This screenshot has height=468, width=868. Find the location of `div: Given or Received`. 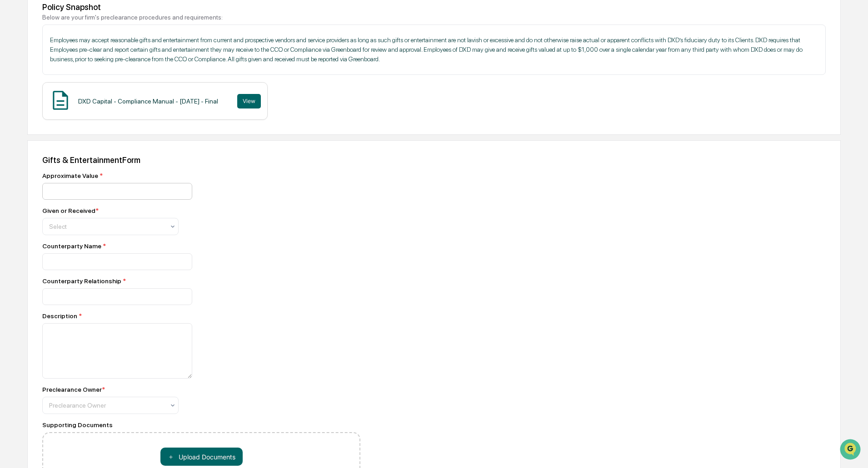

div: Given or Received is located at coordinates (71, 211).